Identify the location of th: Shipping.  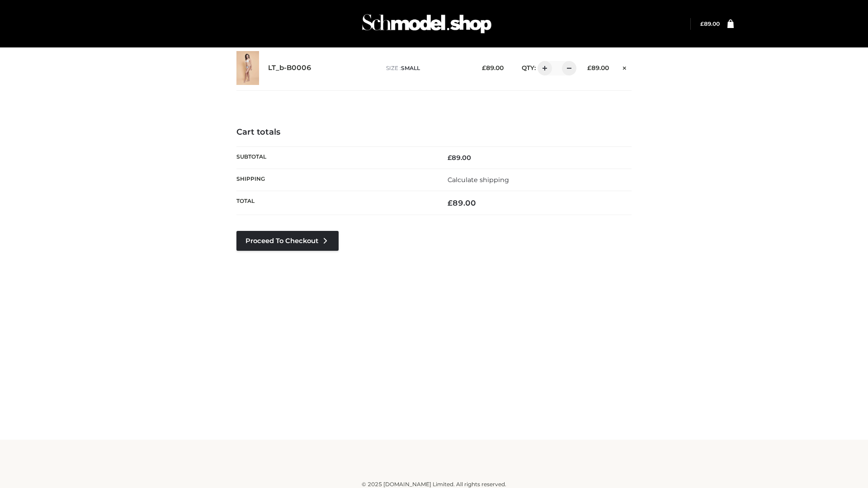
(335, 180).